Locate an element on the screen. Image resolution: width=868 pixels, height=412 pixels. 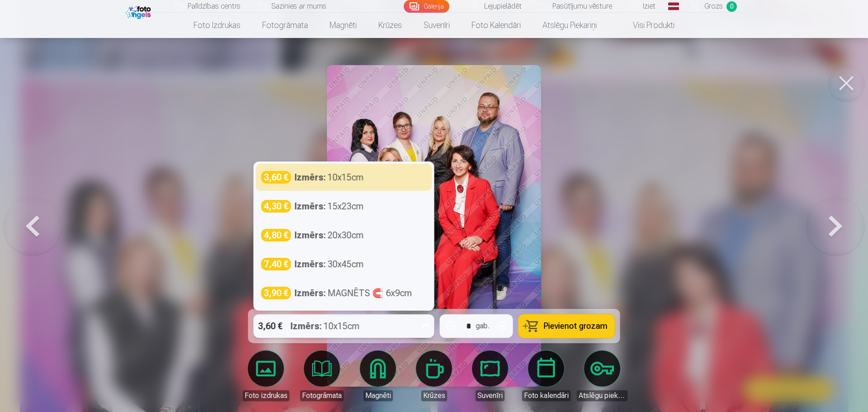
img: /fa1 is located at coordinates (139, 11).